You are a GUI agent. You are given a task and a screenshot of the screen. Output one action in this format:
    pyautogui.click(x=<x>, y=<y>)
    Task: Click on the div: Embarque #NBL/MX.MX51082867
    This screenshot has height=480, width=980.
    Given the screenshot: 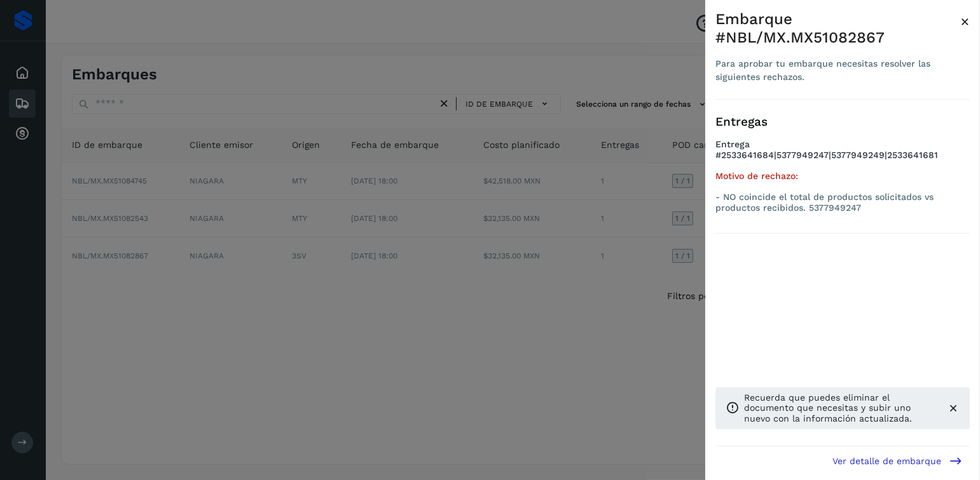 What is the action you would take?
    pyautogui.click(x=837, y=29)
    